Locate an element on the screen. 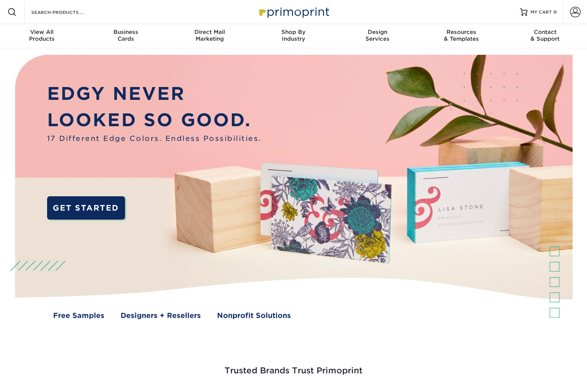 The width and height of the screenshot is (587, 382). span: 17 Different Edge Colors. Endless Possibilities. is located at coordinates (154, 138).